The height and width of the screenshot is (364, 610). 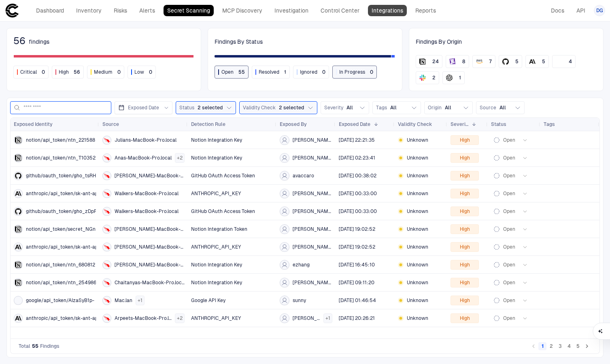 I want to click on span: avaccaro, so click(x=303, y=176).